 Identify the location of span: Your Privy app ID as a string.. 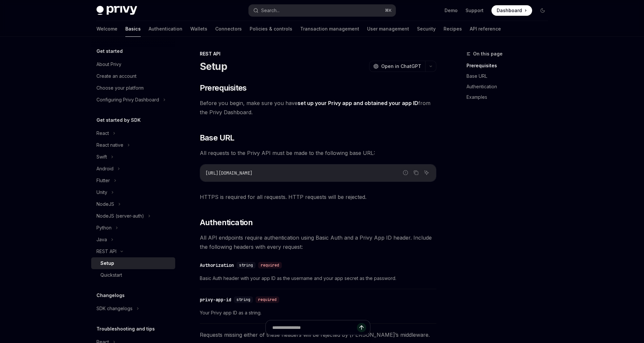
(318, 312).